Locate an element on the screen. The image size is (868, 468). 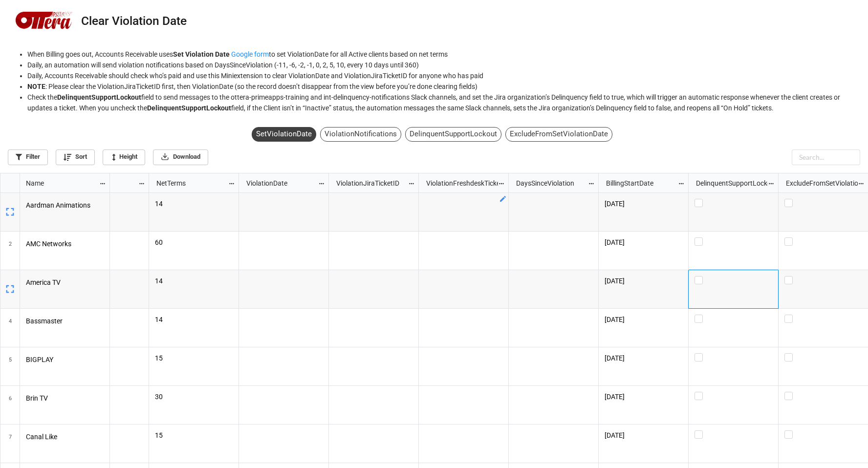
p: BIGPLAY is located at coordinates (65, 361).